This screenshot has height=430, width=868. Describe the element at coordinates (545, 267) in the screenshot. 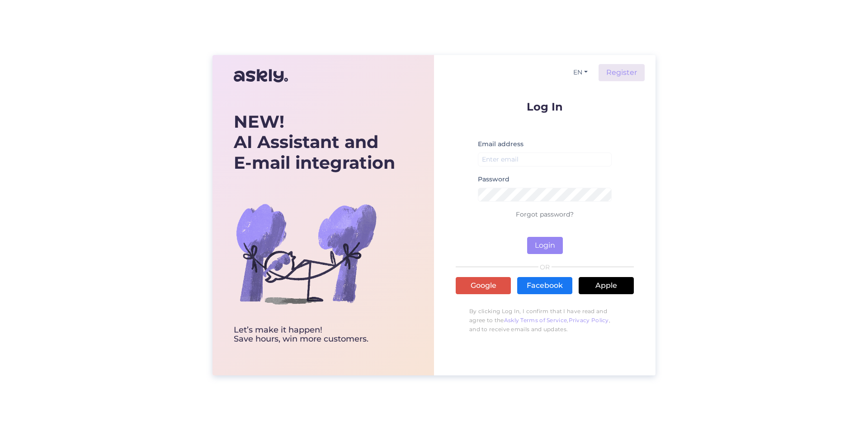

I see `span: OR` at that location.